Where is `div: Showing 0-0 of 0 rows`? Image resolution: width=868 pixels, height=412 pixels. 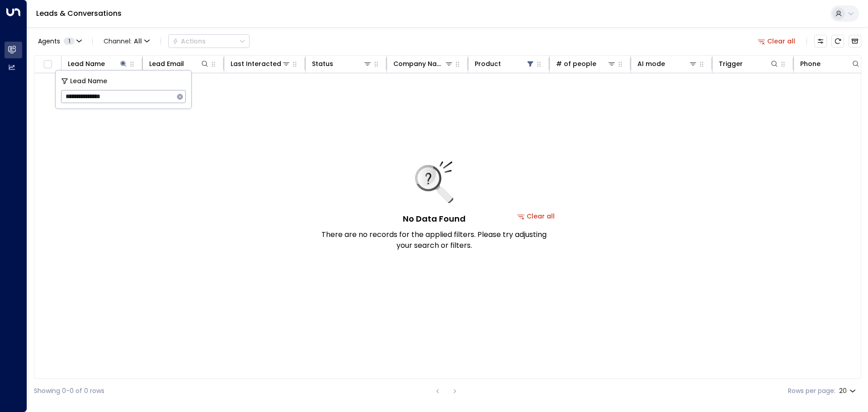 div: Showing 0-0 of 0 rows is located at coordinates (69, 391).